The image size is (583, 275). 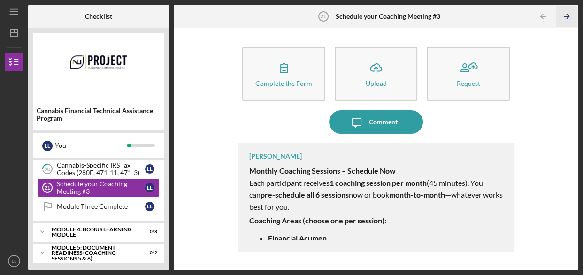 I want to click on strong: Monthly Coaching Sessions – Schedule Now, so click(x=323, y=170).